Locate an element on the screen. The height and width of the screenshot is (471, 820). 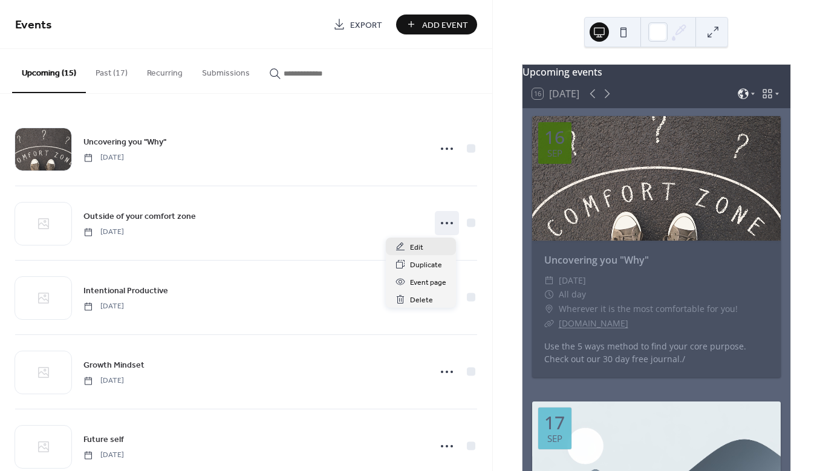
div: Use the 5 ways method to find your core purpose. Check out our 30 day free journal./ is located at coordinates (656, 353).